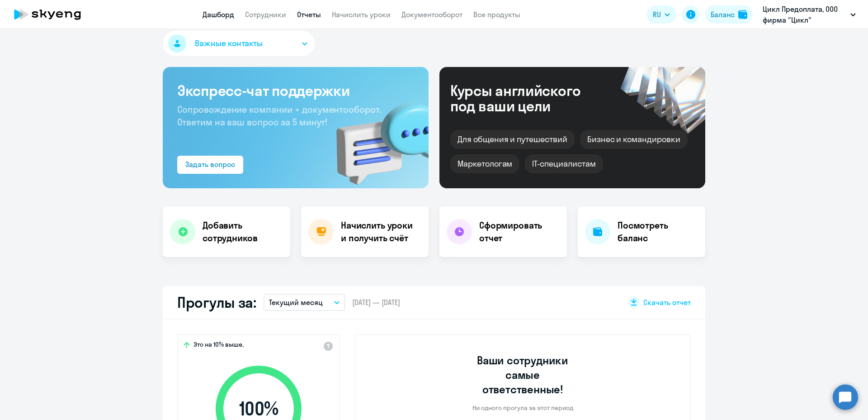 The image size is (868, 420). I want to click on h4: Добавить сотрудников, so click(242, 232).